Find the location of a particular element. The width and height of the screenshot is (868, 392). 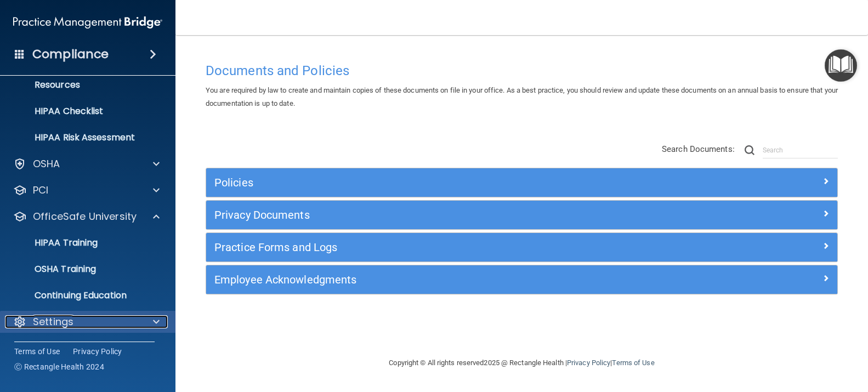

a: PCI is located at coordinates (86, 191).